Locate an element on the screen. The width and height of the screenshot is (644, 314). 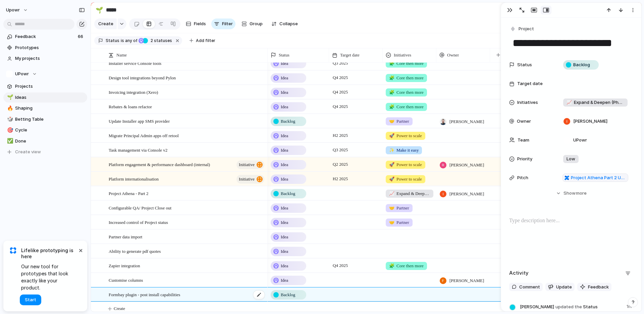
span: Create is located at coordinates (120, 308).